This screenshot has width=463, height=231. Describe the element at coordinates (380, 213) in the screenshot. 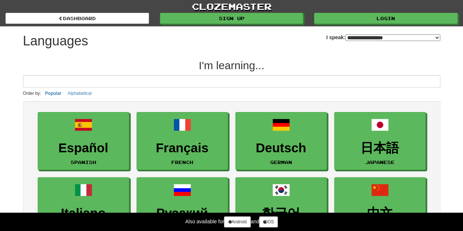

I see `h3: 中文` at that location.